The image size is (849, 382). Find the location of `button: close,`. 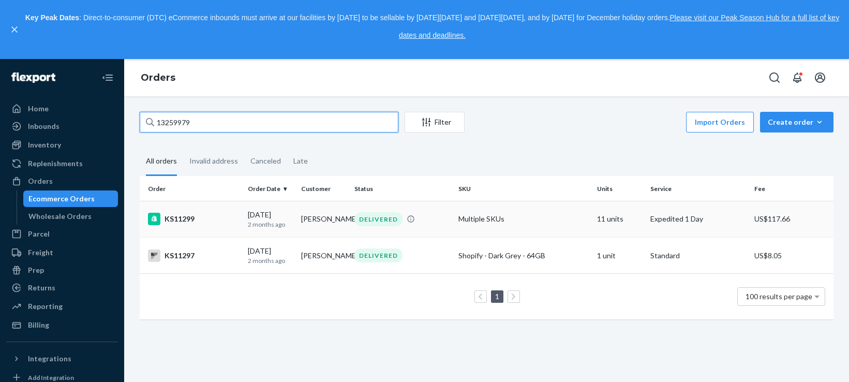

button: close, is located at coordinates (14, 29).